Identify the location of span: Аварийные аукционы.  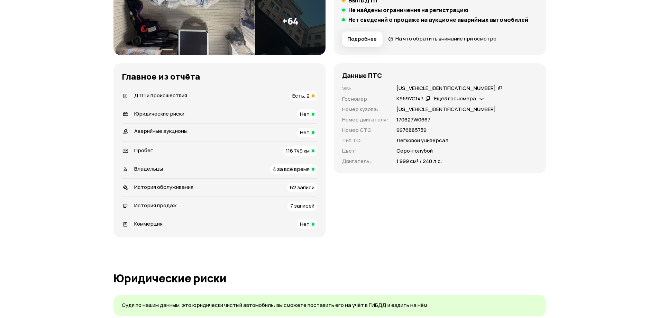
(161, 131).